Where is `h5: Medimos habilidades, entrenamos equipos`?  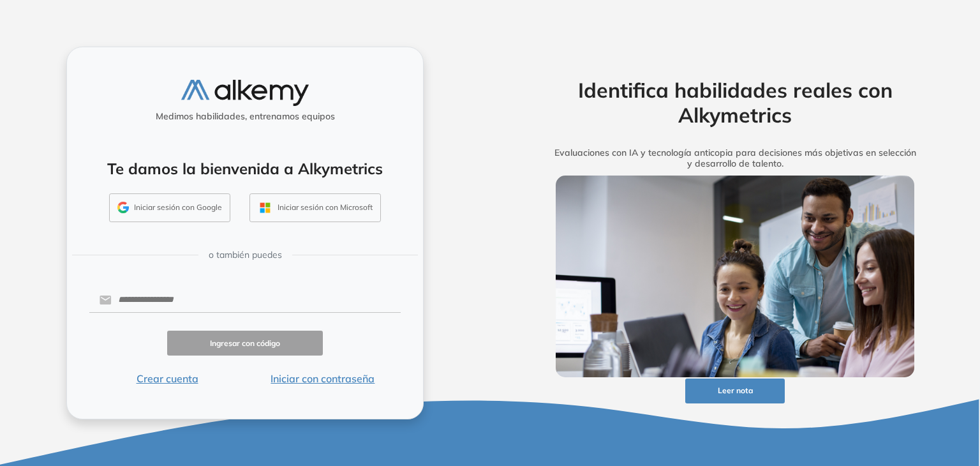
h5: Medimos habilidades, entrenamos equipos is located at coordinates (245, 116).